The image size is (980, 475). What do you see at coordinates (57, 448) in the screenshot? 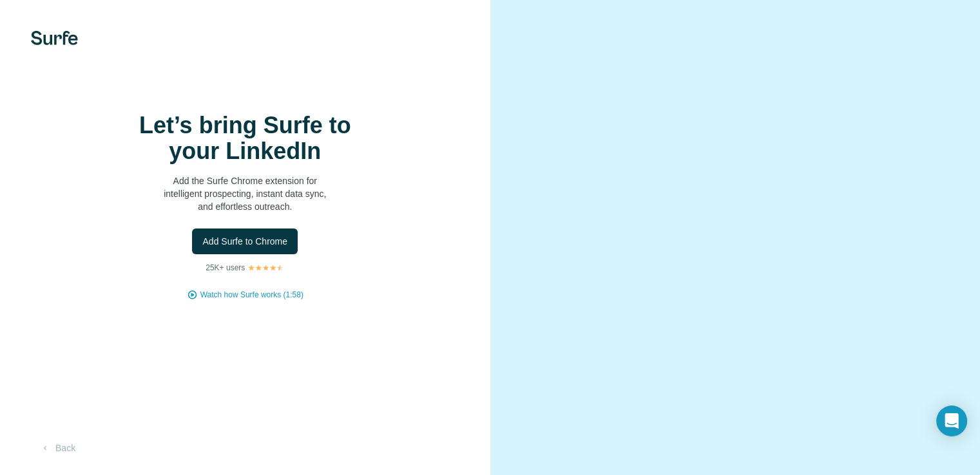
I see `button: Back` at bounding box center [57, 448].